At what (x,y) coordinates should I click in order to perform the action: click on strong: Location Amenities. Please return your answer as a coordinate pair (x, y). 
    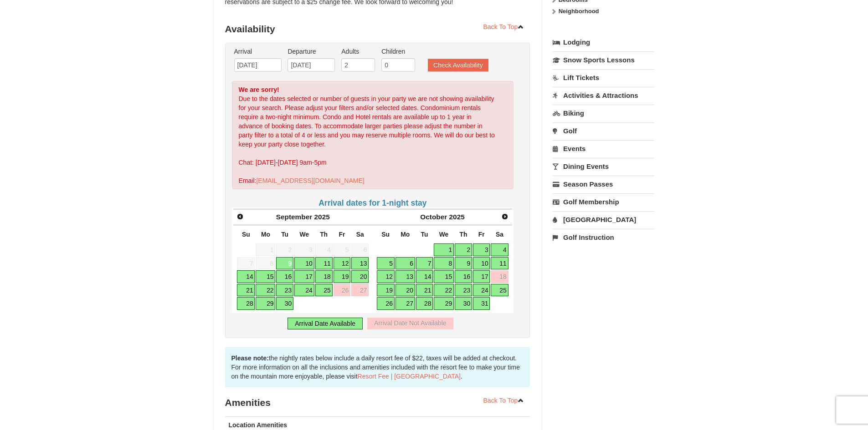
    Looking at the image, I should click on (258, 425).